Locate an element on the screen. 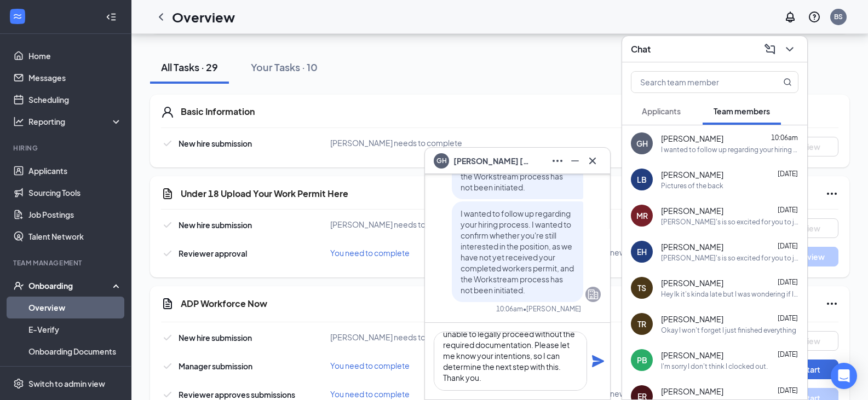 The image size is (868, 400). button: Cross is located at coordinates (593, 161).